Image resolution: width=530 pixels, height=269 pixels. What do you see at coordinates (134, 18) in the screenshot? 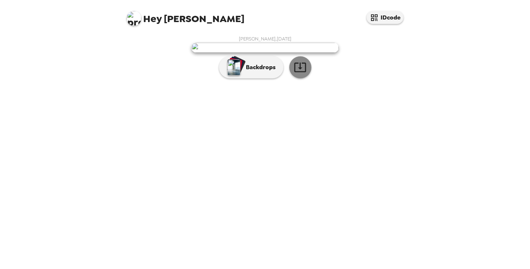
I see `img: profile pic` at bounding box center [134, 18].